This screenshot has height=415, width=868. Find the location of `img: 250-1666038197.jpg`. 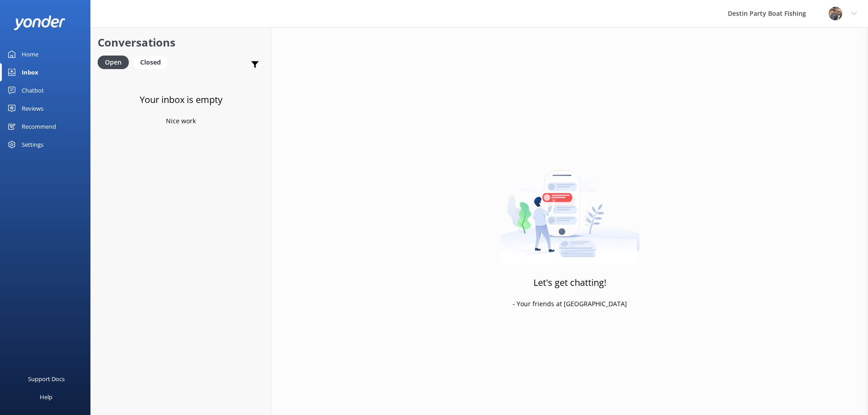

img: 250-1666038197.jpg is located at coordinates (835, 14).